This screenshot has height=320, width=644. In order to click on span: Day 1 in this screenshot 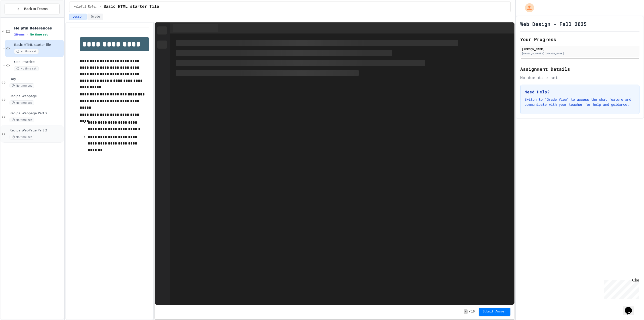, I will do `click(36, 79)`.